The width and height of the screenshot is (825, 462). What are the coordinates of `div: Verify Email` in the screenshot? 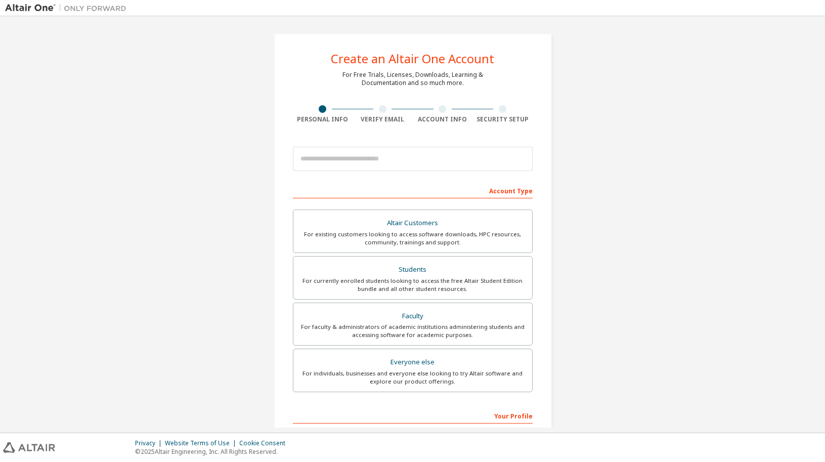 It's located at (382, 119).